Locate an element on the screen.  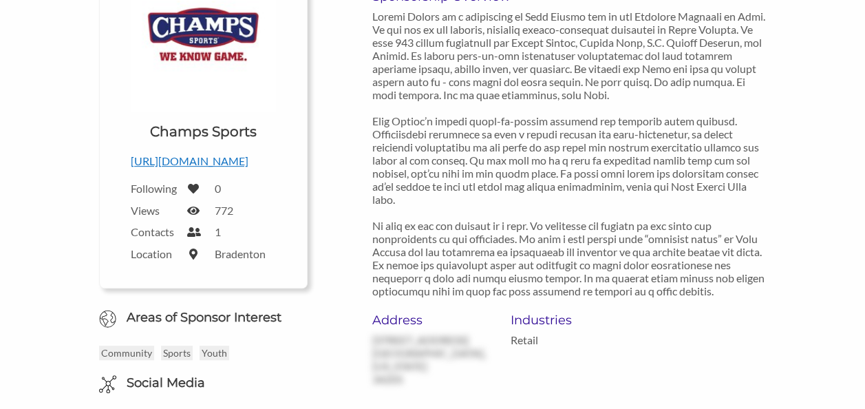
h6: Social Media is located at coordinates (166, 383).